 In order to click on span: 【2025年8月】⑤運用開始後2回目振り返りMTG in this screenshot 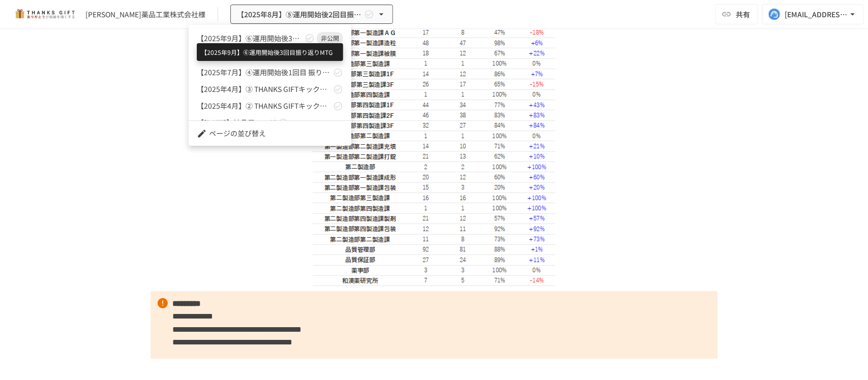, I will do `click(264, 55)`.